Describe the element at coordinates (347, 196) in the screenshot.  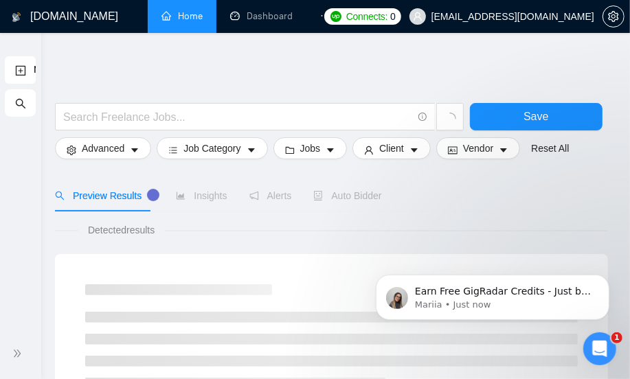
I see `span: Auto Bidder` at that location.